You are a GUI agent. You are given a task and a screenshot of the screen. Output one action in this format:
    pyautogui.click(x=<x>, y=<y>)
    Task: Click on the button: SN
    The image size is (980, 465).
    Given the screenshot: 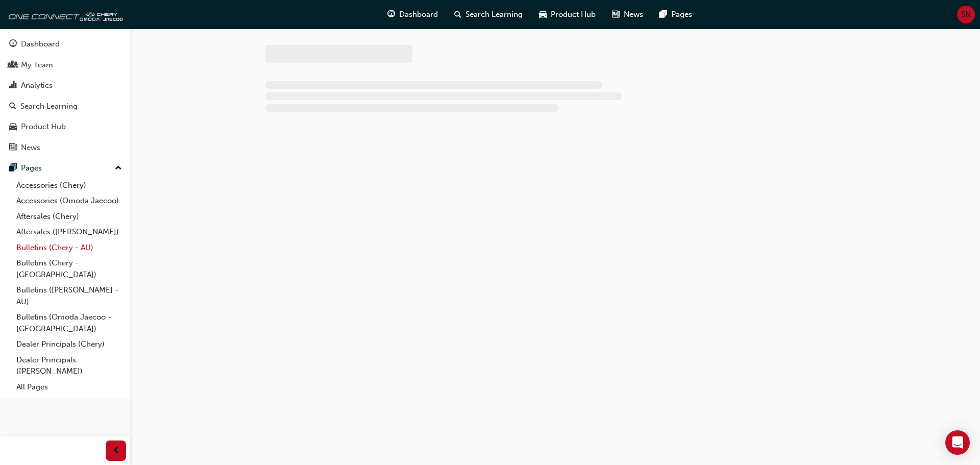 What is the action you would take?
    pyautogui.click(x=966, y=14)
    